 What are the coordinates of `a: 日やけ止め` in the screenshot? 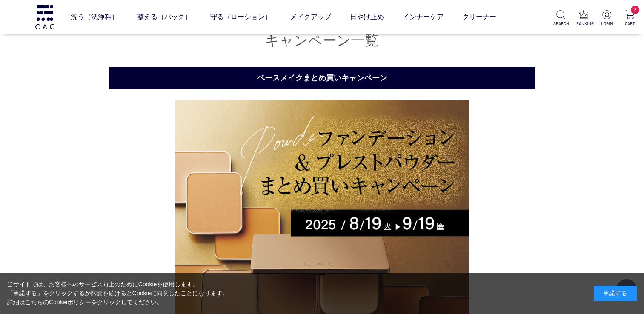 It's located at (367, 17).